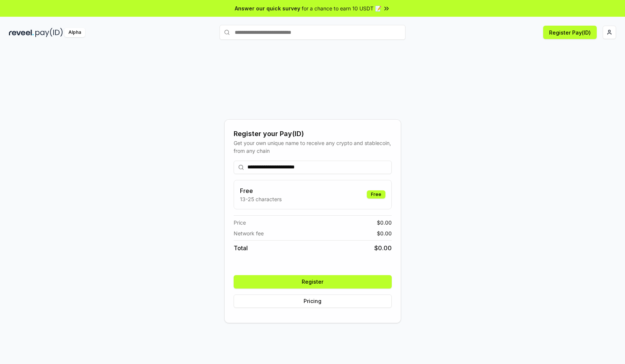 Image resolution: width=625 pixels, height=364 pixels. I want to click on p: 13-25 characters, so click(261, 199).